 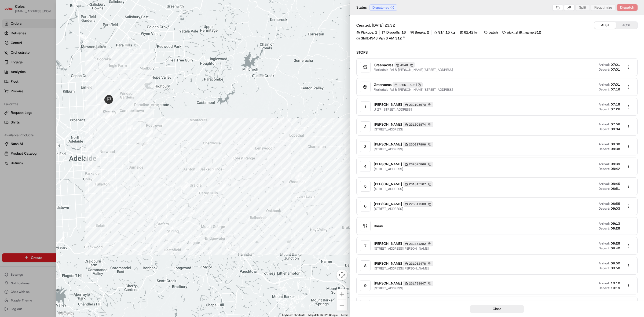 I want to click on button: Map camera controls, so click(x=342, y=275).